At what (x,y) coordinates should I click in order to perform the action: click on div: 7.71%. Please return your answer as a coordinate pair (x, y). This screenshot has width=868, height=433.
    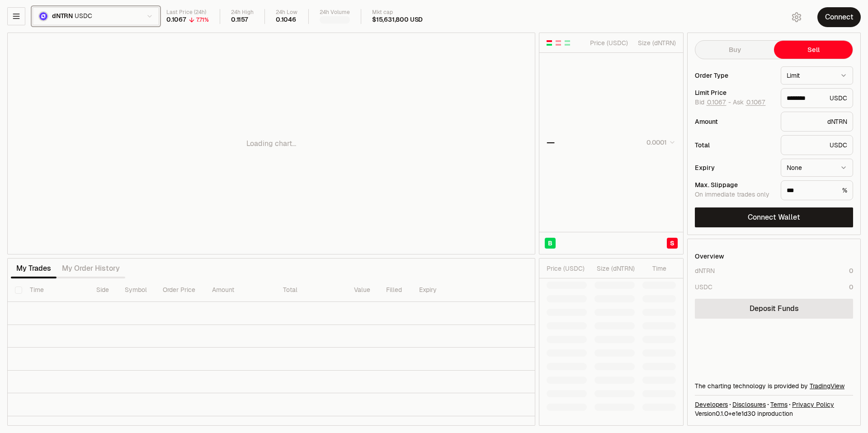
    Looking at the image, I should click on (202, 20).